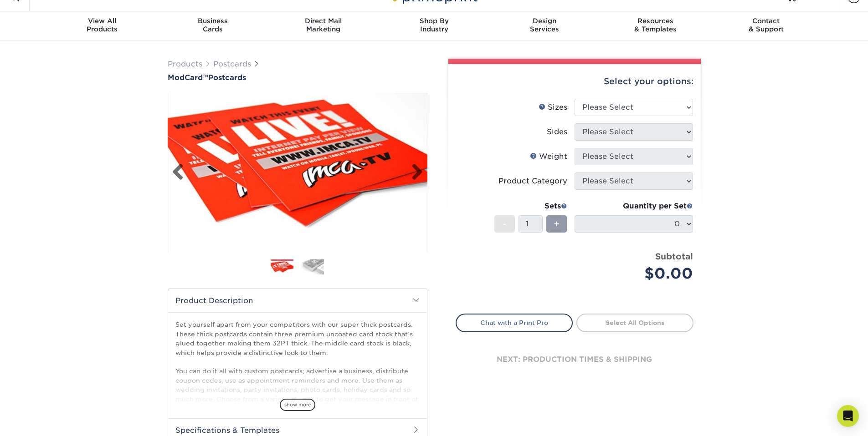 This screenshot has height=436, width=868. I want to click on a: DesignServices, so click(545, 26).